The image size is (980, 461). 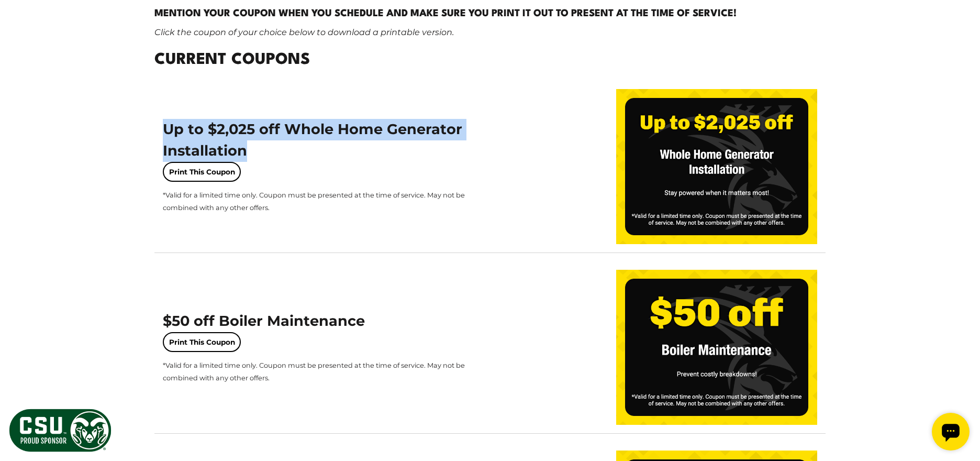 I want to click on h4: Mention your coupon when you schedule and make sure you print it out to present at the time of se..., so click(x=490, y=14).